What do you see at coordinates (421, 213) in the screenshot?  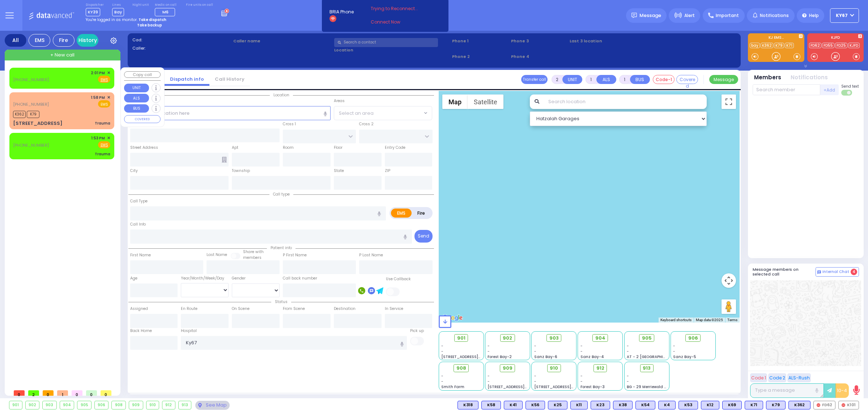 I see `label: Fire` at bounding box center [421, 213].